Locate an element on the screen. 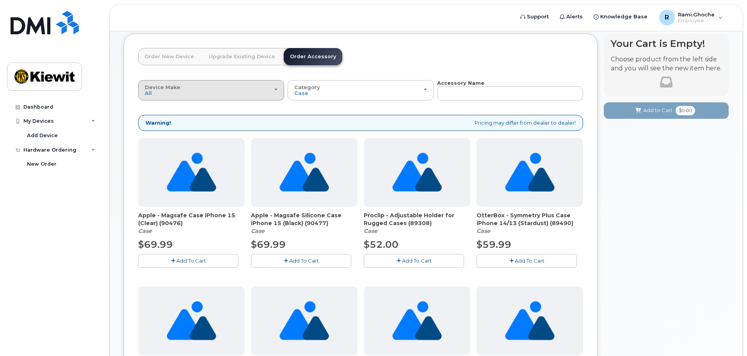 The height and width of the screenshot is (356, 747). span: R is located at coordinates (667, 18).